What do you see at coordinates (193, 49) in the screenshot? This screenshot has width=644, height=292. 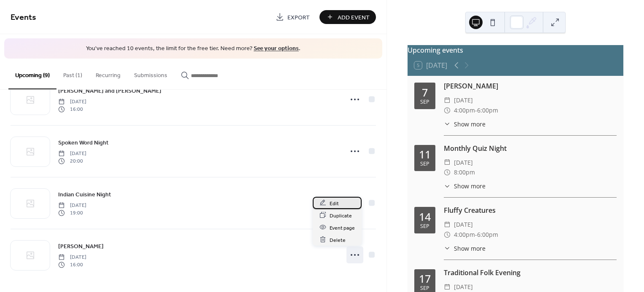 I see `span: You've reached 10 events, the limit for the free tier. Need more? .` at bounding box center [193, 49].